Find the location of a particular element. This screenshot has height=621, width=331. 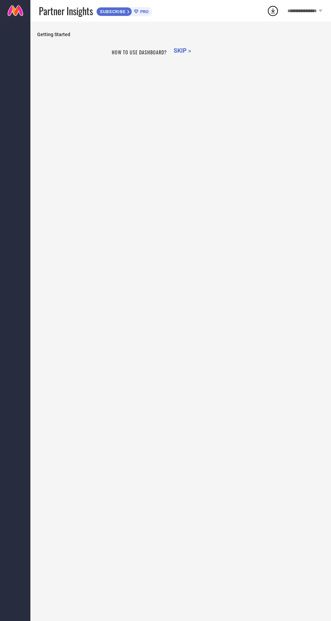

span: SUBSCRIBE is located at coordinates (112, 11).